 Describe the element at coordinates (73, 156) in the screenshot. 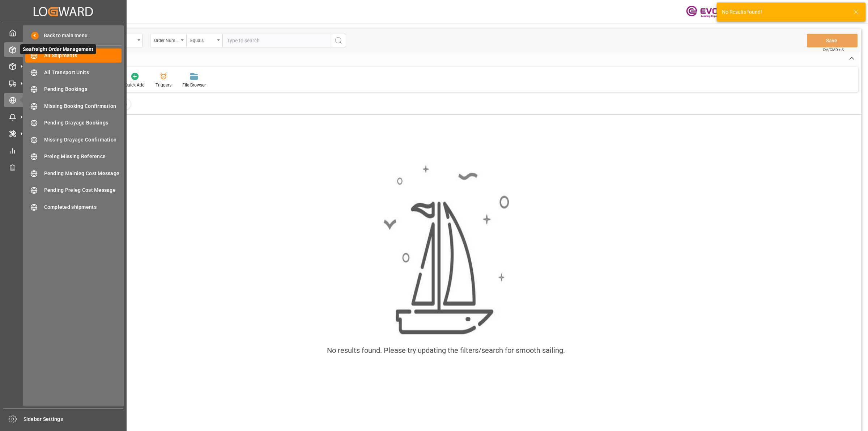

I see `a: Preleg Missing Reference` at that location.